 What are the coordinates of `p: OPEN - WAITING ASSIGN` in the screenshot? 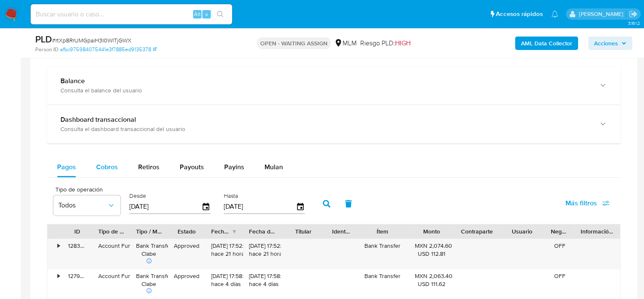 It's located at (294, 43).